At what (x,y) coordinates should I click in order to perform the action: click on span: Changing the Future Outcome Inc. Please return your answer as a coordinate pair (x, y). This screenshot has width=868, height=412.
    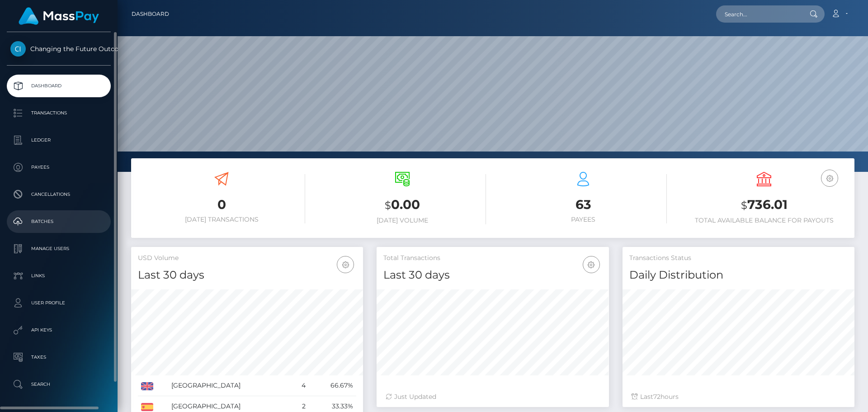
    Looking at the image, I should click on (59, 49).